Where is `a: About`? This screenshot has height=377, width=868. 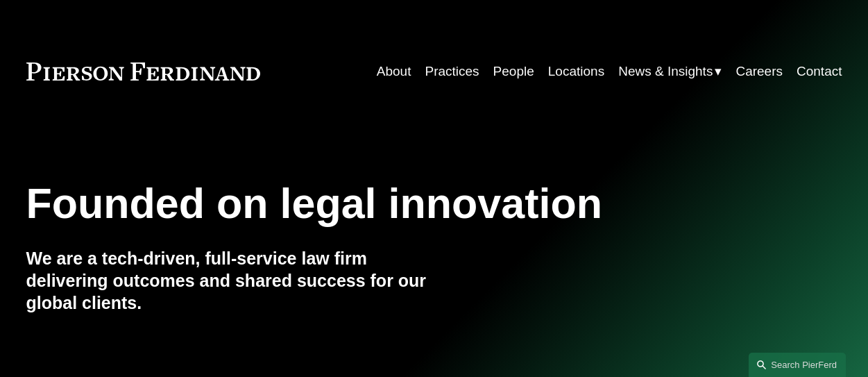
a: About is located at coordinates (394, 72).